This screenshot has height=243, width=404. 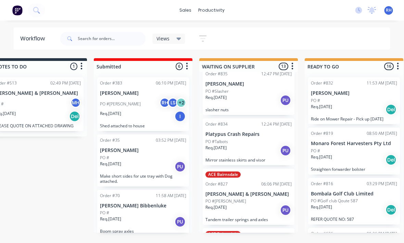 What do you see at coordinates (143, 179) in the screenshot?
I see `p: Make short sides for ute tray with Dog attached.` at bounding box center [143, 179].